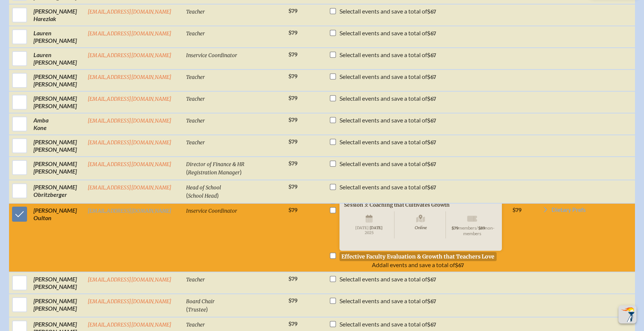 The height and width of the screenshot is (331, 644). What do you see at coordinates (421, 225) in the screenshot?
I see `span: Online` at bounding box center [421, 225].